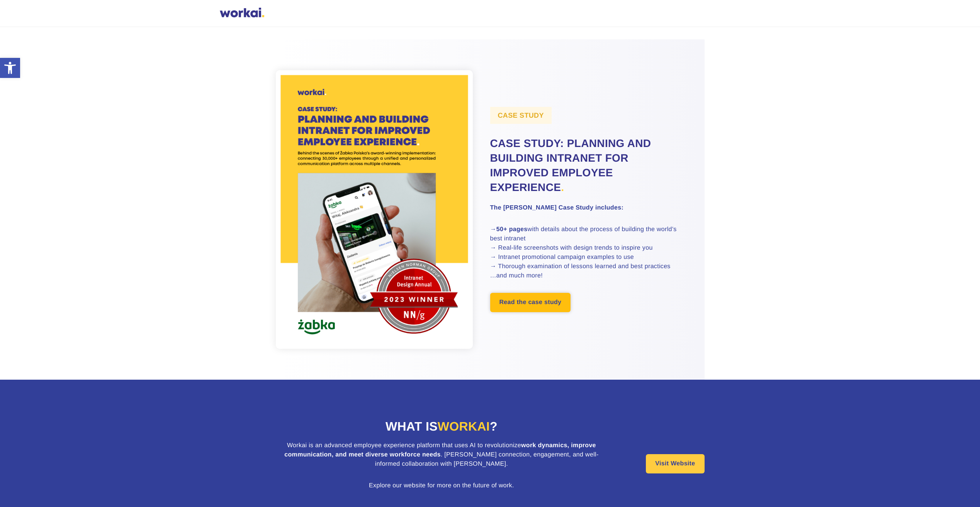  What do you see at coordinates (530, 303) in the screenshot?
I see `a: Read the case study` at bounding box center [530, 303].